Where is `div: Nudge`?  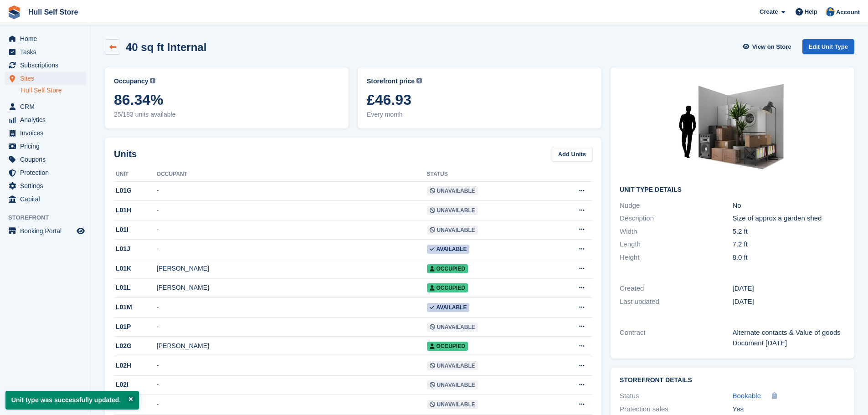
div: Nudge is located at coordinates (676, 206).